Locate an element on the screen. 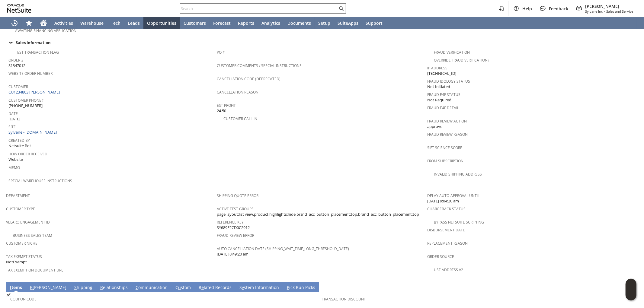  span: Reports is located at coordinates (246, 23).